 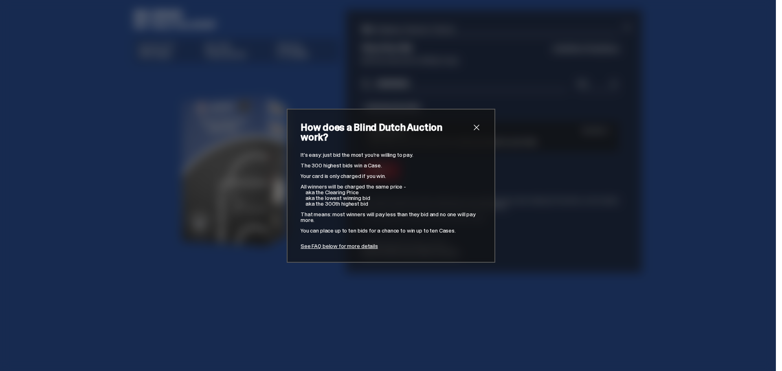 I want to click on span: aka the 300th highest bid, so click(x=337, y=204).